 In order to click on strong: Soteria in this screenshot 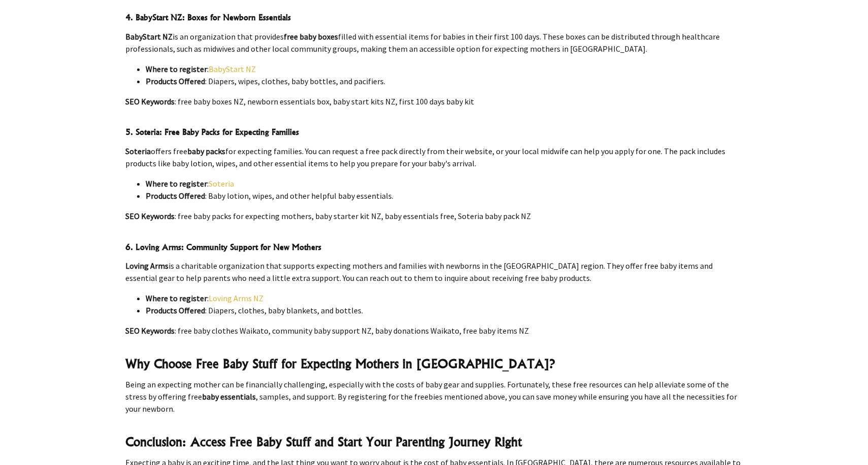, I will do `click(138, 151)`.